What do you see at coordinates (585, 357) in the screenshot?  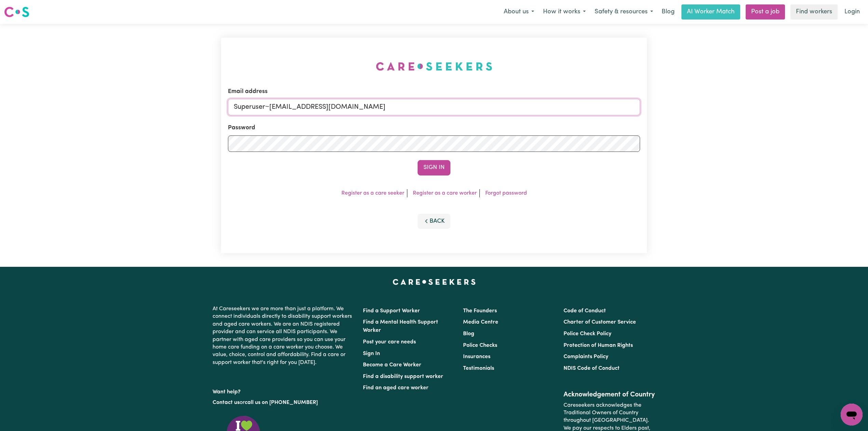 I see `a: Complaints Policy` at bounding box center [585, 357].